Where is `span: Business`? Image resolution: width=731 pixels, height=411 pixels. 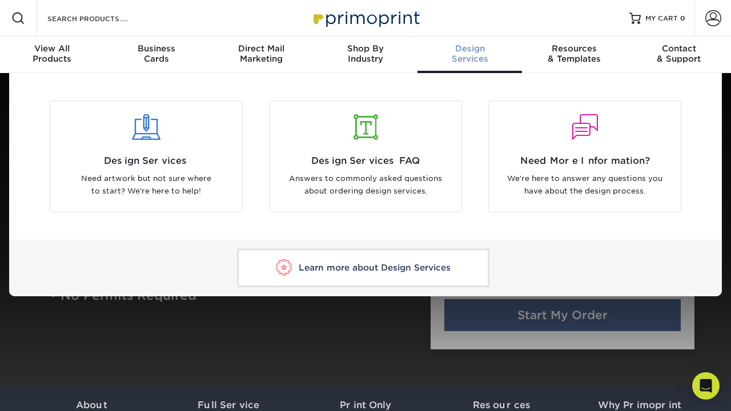
span: Business is located at coordinates (156, 49).